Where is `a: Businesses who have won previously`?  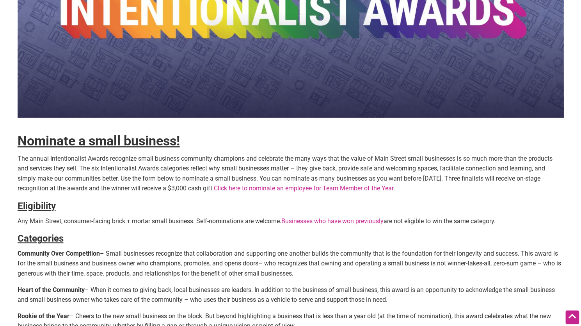
a: Businesses who have won previously is located at coordinates (333, 221).